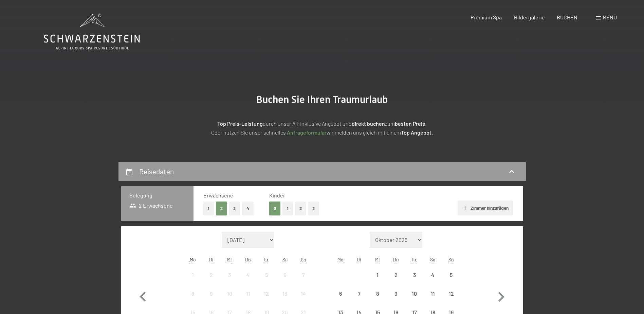 This screenshot has height=314, width=644. Describe the element at coordinates (322, 99) in the screenshot. I see `span: Buchen Sie Ihren Traumurlaub` at that location.